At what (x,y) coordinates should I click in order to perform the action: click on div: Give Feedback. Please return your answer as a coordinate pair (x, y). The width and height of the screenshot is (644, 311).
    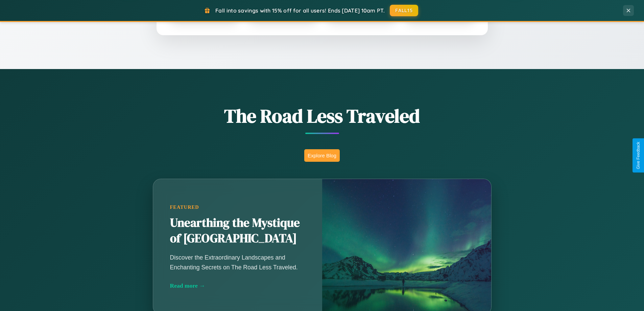
    Looking at the image, I should click on (638, 156).